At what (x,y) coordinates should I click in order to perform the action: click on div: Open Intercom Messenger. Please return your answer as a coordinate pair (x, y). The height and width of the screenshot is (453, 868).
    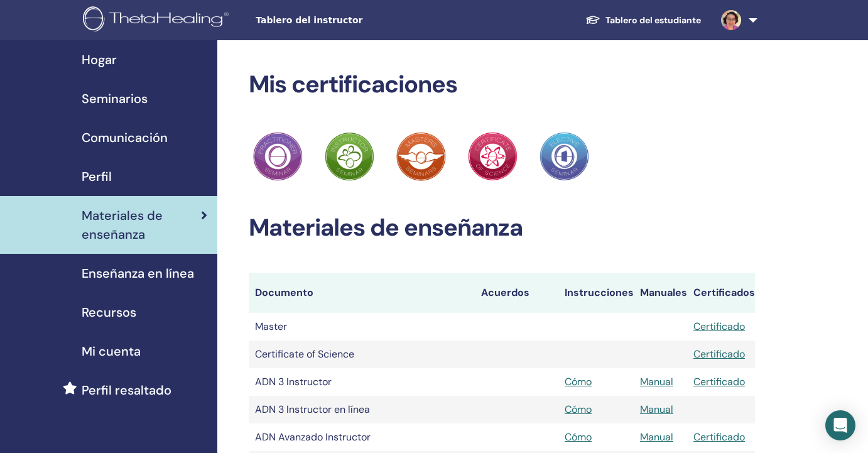
    Looking at the image, I should click on (840, 426).